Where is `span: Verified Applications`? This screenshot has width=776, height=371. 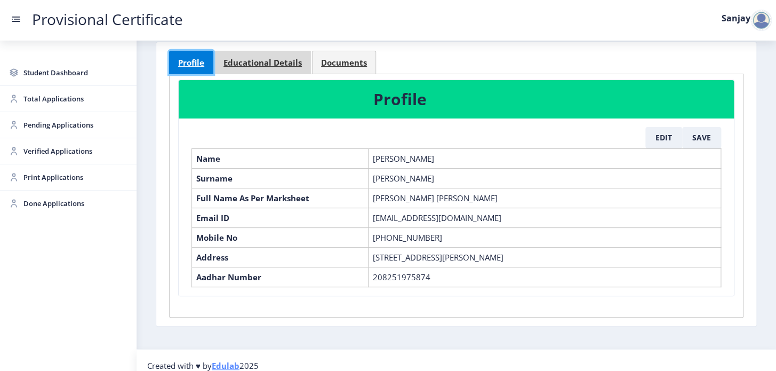
span: Verified Applications is located at coordinates (76, 151).